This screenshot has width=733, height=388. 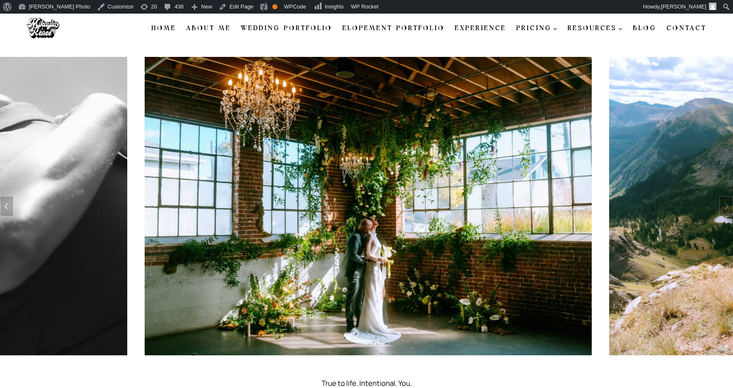 What do you see at coordinates (537, 28) in the screenshot?
I see `span: PRICING` at bounding box center [537, 28].